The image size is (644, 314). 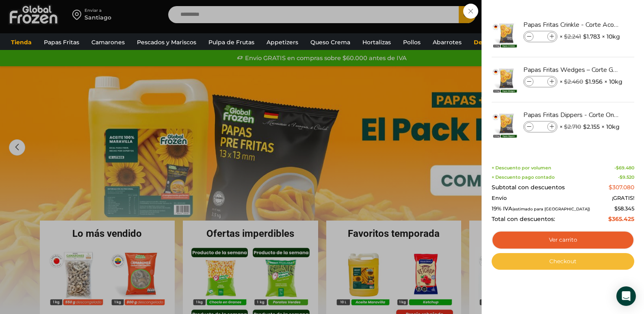 What do you see at coordinates (572, 115) in the screenshot?
I see `a: Papas Fritas Dippers - Corte Ondulado - Caja 10 kg` at bounding box center [572, 115].